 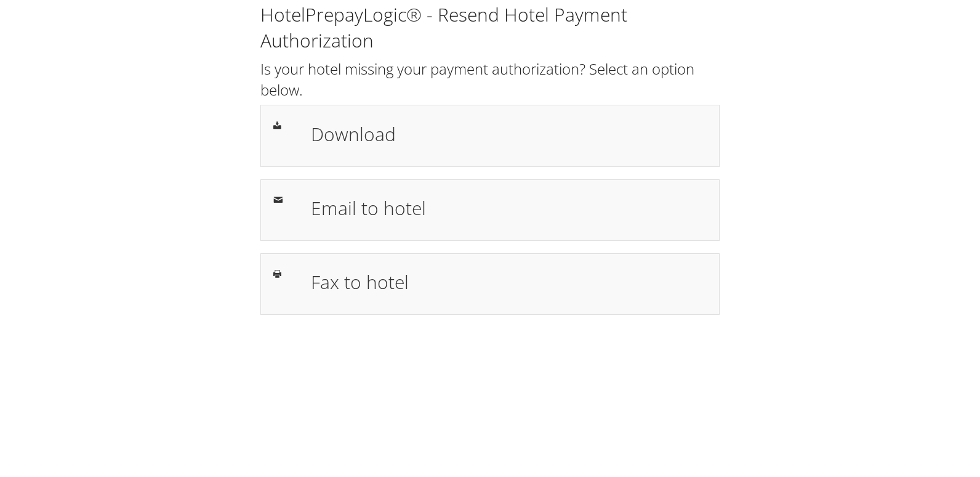 I want to click on a: Fax to hotel, so click(x=490, y=284).